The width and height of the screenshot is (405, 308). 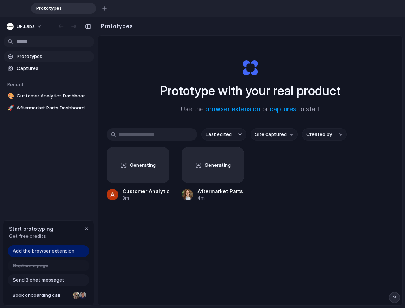 What do you see at coordinates (213, 174) in the screenshot?
I see `a: GeneratingAftermarket Parts Dashboard Visualization4m` at bounding box center [213, 174].